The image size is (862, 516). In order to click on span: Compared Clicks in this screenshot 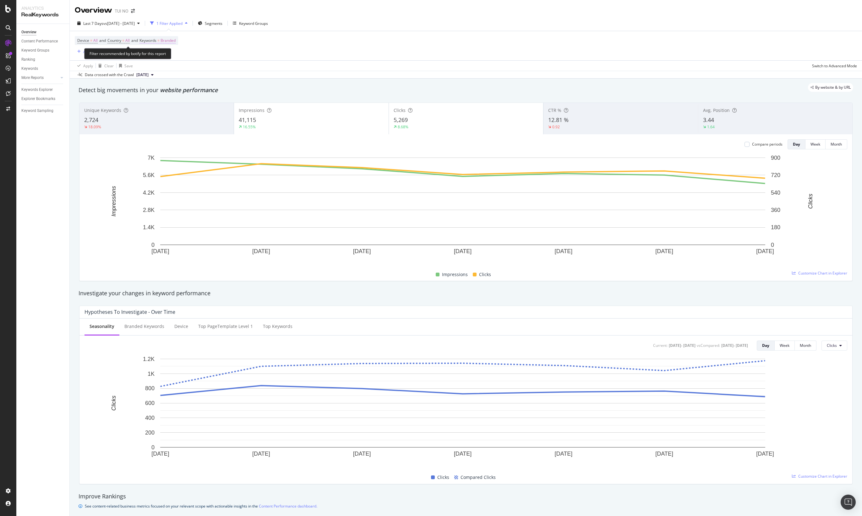, I will do `click(478, 477)`.